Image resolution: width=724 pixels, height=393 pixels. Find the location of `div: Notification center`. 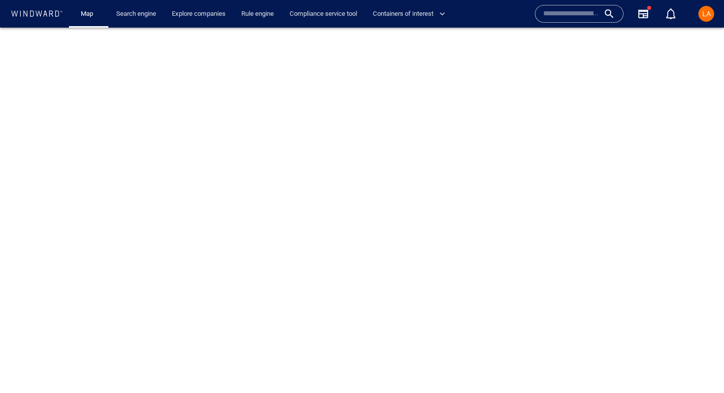

div: Notification center is located at coordinates (671, 14).